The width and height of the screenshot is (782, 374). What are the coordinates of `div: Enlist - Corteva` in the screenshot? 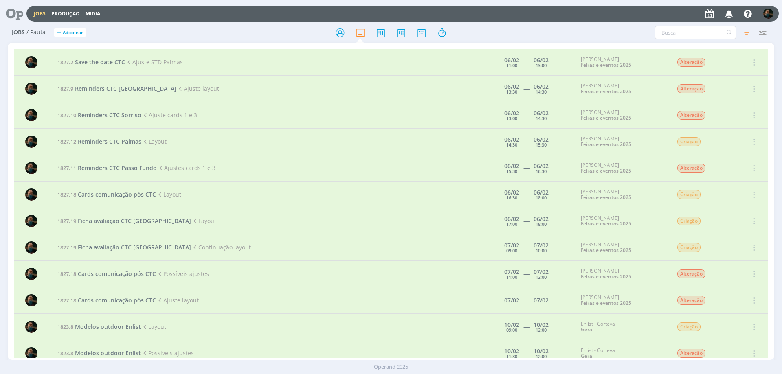 It's located at (622, 353).